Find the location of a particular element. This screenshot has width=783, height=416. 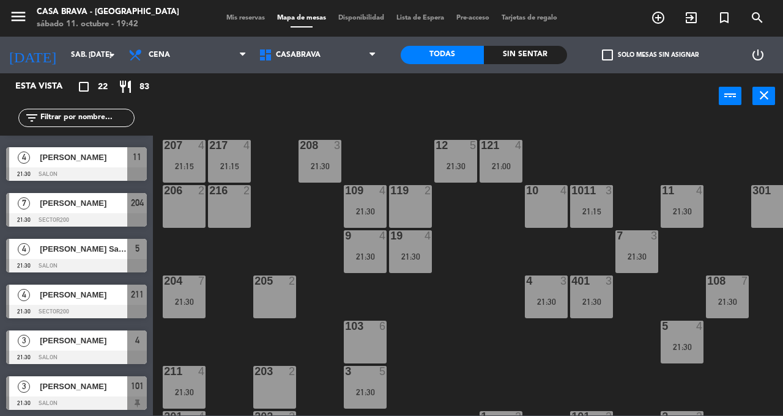

div: 119 is located at coordinates (390, 191).